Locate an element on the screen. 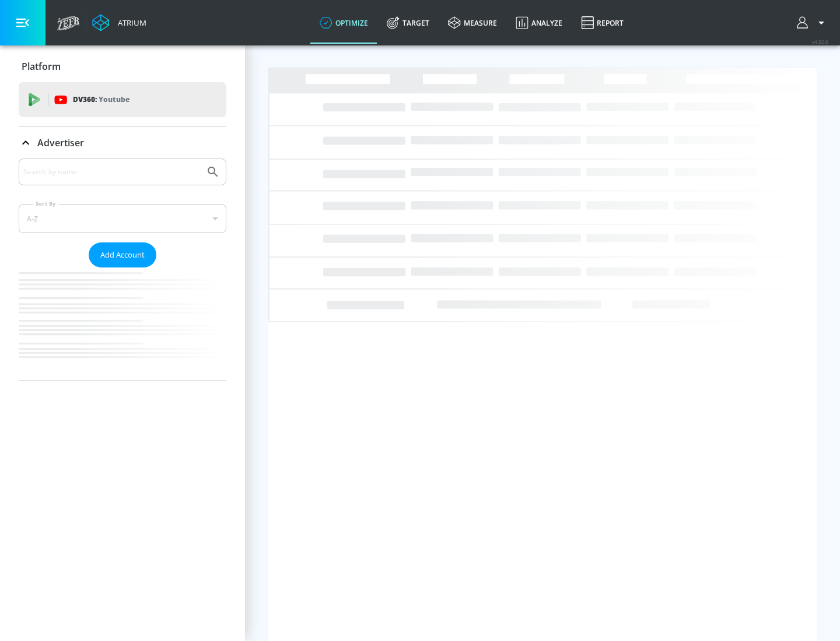 This screenshot has height=641, width=840. a: optimize is located at coordinates (344, 23).